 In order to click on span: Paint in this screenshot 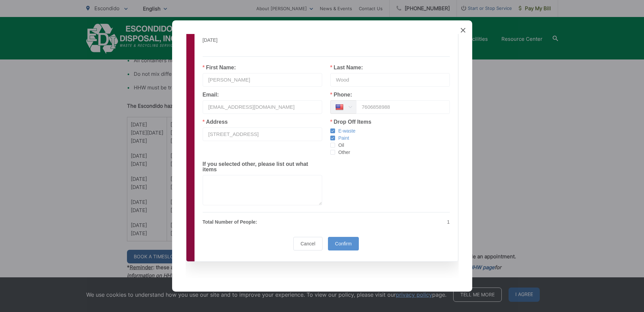, I will do `click(343, 138)`.